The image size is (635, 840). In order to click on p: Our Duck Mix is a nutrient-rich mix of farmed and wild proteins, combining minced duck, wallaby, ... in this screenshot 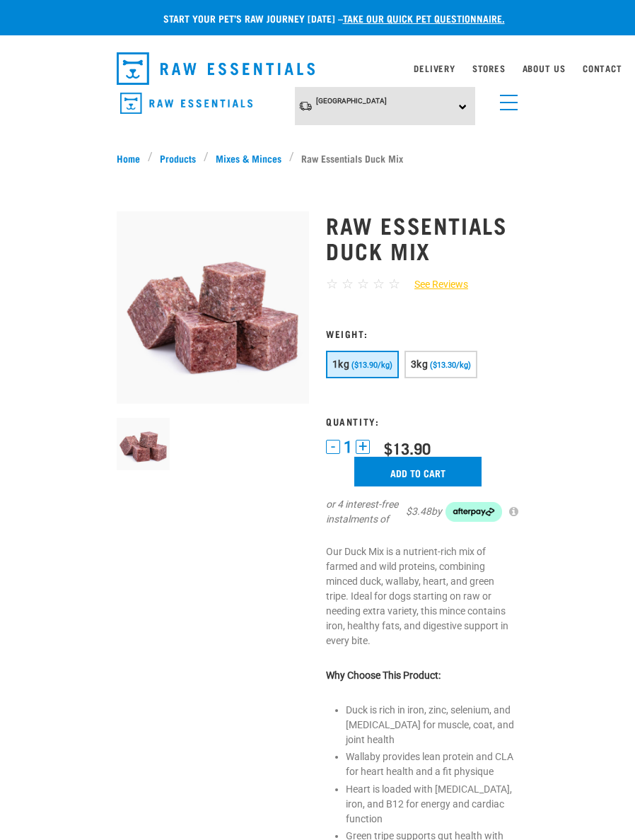, I will do `click(422, 596)`.